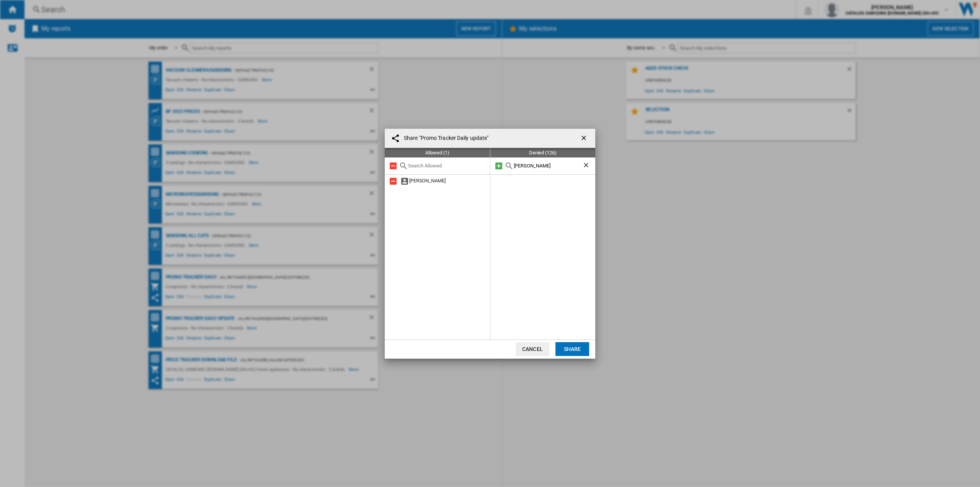 This screenshot has width=980, height=487. Describe the element at coordinates (548, 165) in the screenshot. I see `input: Search Denied` at that location.